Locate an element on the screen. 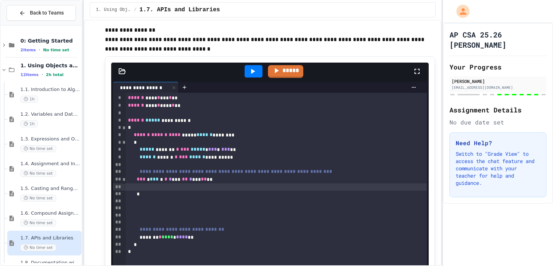 The width and height of the screenshot is (553, 266). span: 1.8. Documentation with Comments and Preconditions is located at coordinates (50, 263).